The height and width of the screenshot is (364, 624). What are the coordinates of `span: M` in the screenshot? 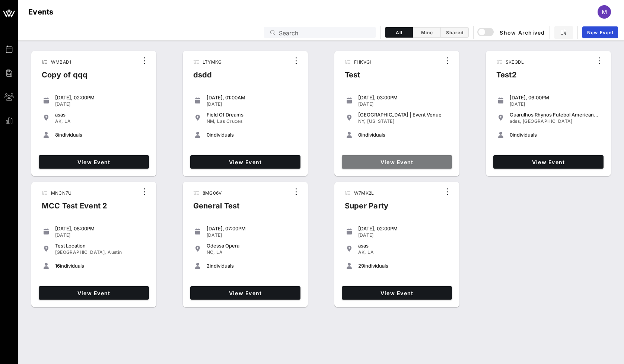 It's located at (605, 12).